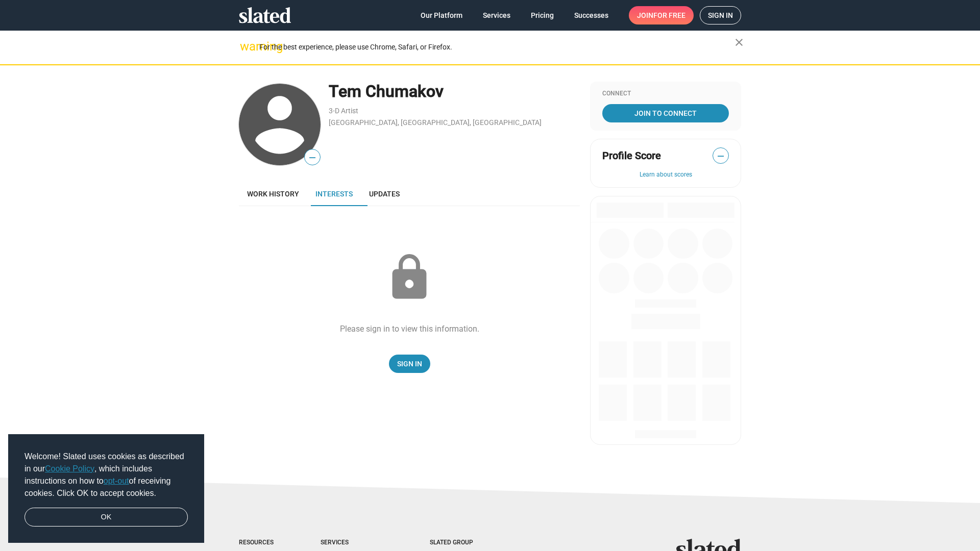  What do you see at coordinates (334, 194) in the screenshot?
I see `a: Interests` at bounding box center [334, 194].